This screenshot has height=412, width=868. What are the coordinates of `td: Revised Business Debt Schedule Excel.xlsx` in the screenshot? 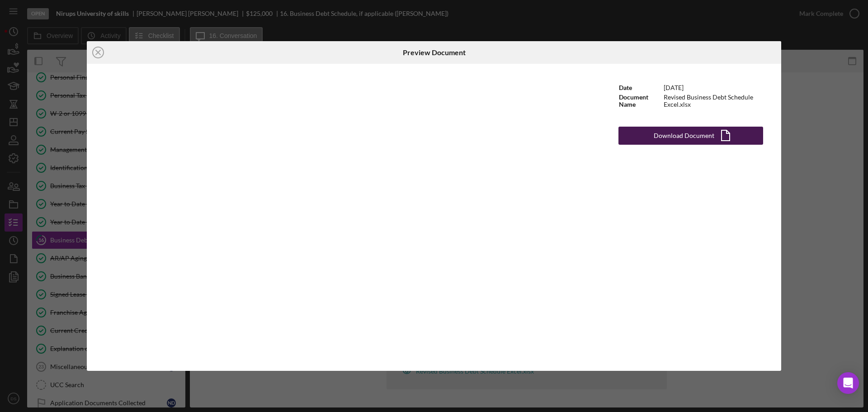 It's located at (712, 101).